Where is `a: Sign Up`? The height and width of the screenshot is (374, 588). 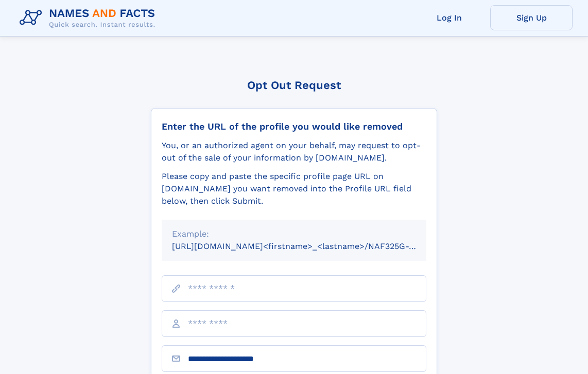
a: Sign Up is located at coordinates (532, 17).